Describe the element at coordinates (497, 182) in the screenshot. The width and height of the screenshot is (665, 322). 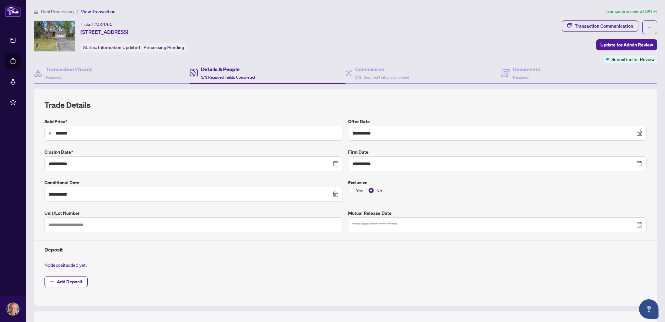
I see `label: Exclusive` at that location.